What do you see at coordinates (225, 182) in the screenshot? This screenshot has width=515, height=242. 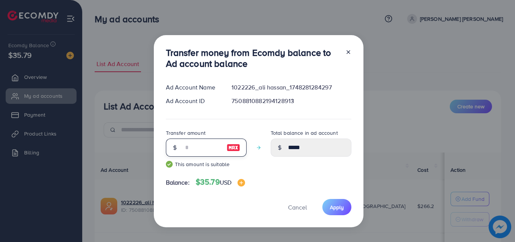 I see `span: USD` at bounding box center [225, 182].